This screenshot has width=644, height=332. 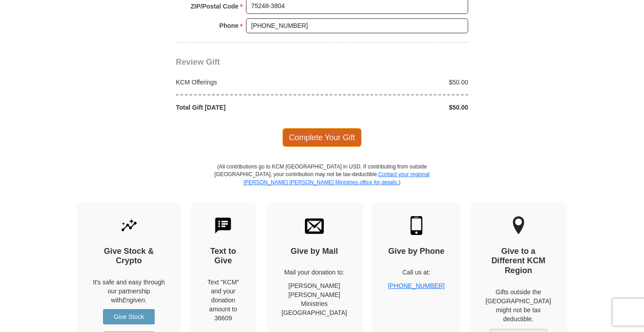 What do you see at coordinates (322, 138) in the screenshot?
I see `span: Complete Your Gift` at bounding box center [322, 138].